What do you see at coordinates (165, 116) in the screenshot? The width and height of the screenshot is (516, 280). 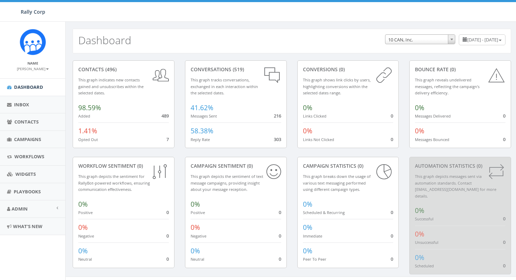 I see `span: 489` at bounding box center [165, 116].